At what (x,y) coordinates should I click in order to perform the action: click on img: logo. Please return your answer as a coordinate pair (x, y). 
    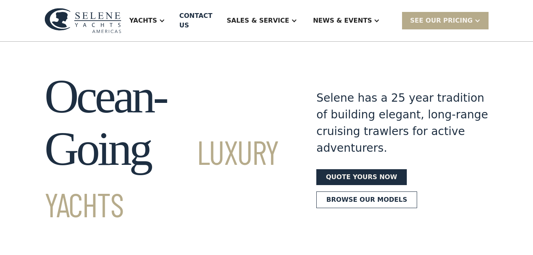
    Looking at the image, I should click on (83, 20).